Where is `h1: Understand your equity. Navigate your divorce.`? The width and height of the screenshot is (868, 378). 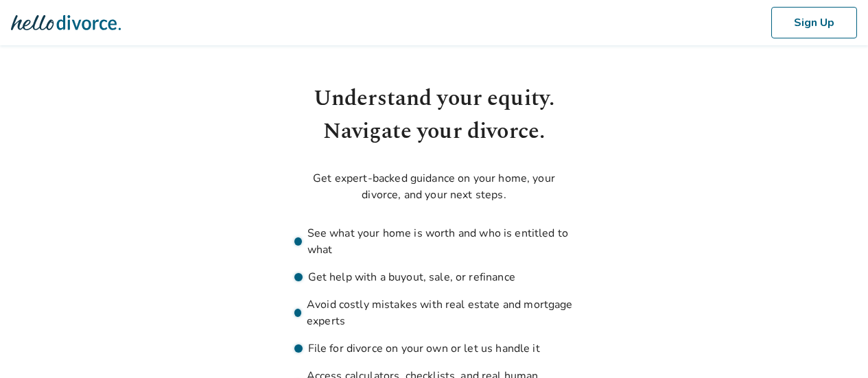 h1: Understand your equity. Navigate your divorce. is located at coordinates (434, 116).